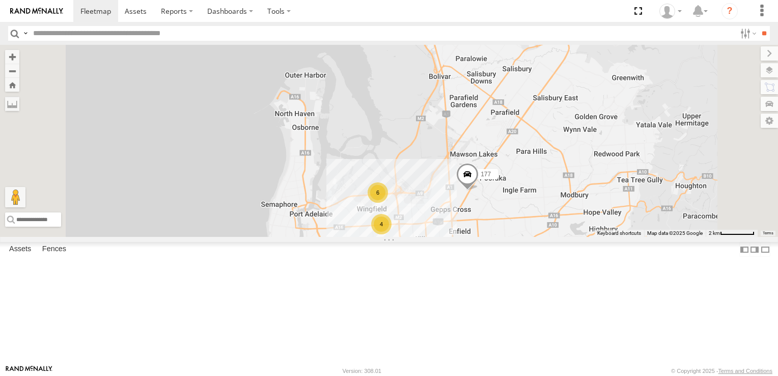 This screenshot has height=376, width=778. I want to click on img: rand-logo.svg, so click(37, 11).